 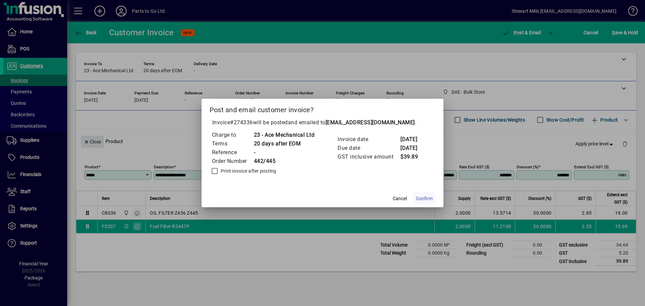 What do you see at coordinates (284, 144) in the screenshot?
I see `td: 20 days after EOM` at bounding box center [284, 144].